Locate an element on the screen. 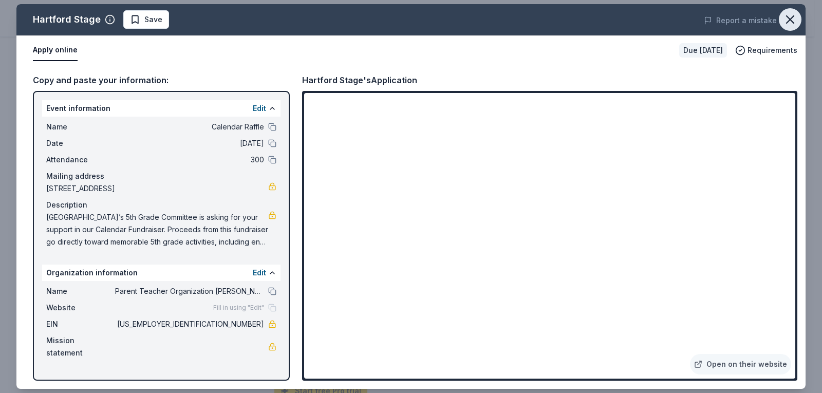  div: Copy and paste your information: is located at coordinates (161, 80).